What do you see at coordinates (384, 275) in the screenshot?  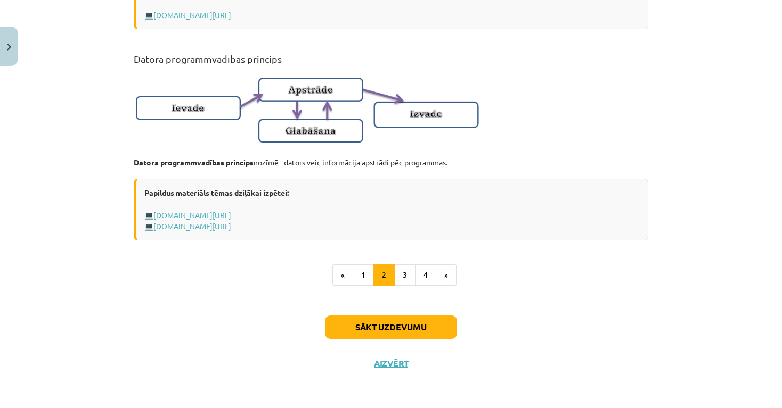 I see `button: 2` at bounding box center [384, 275].